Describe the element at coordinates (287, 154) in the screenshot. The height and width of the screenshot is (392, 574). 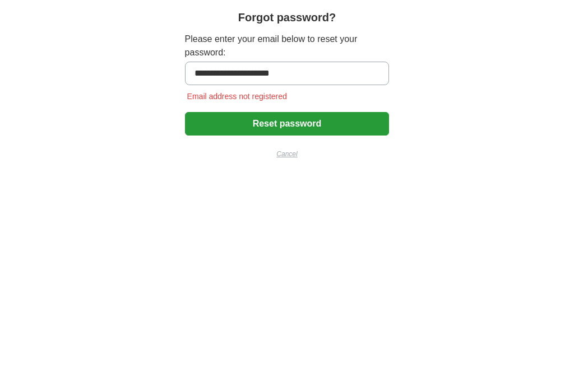
I see `p: Cancel` at that location.